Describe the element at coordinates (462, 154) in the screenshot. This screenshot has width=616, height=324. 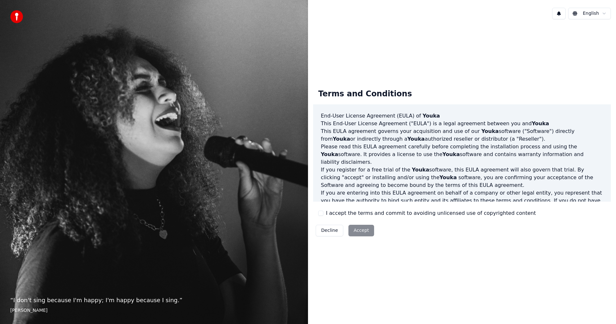
I see `p: Please read this EULA agreement carefully before completing the installation process and using th...` at that location.